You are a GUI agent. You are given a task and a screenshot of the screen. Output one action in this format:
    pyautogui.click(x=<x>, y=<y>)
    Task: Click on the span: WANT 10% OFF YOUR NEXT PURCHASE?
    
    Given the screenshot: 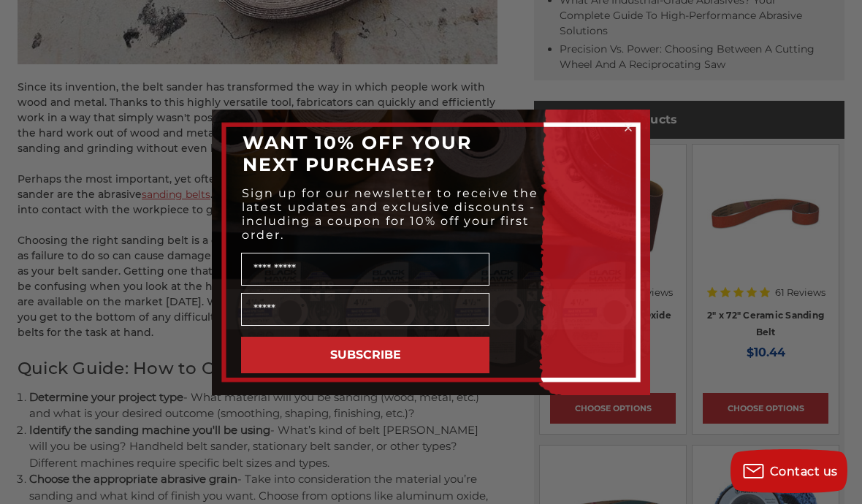 What is the action you would take?
    pyautogui.click(x=357, y=153)
    